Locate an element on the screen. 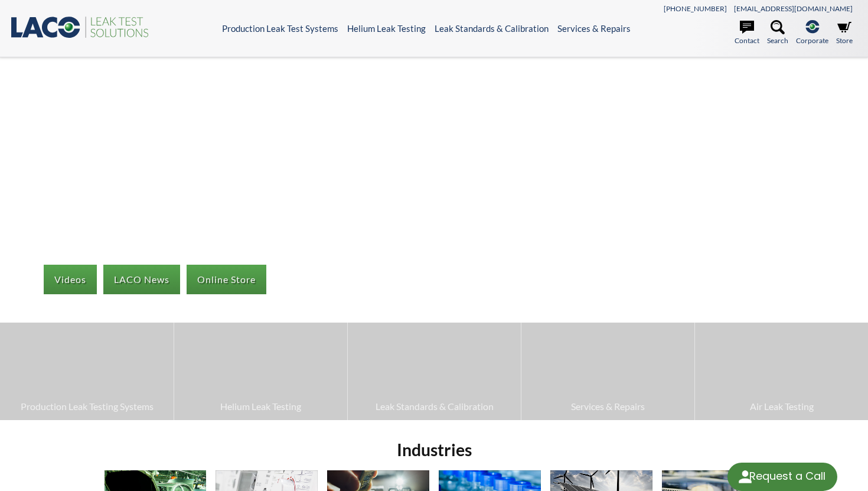 The image size is (868, 491). a: Air Leak Testing is located at coordinates (781, 371).